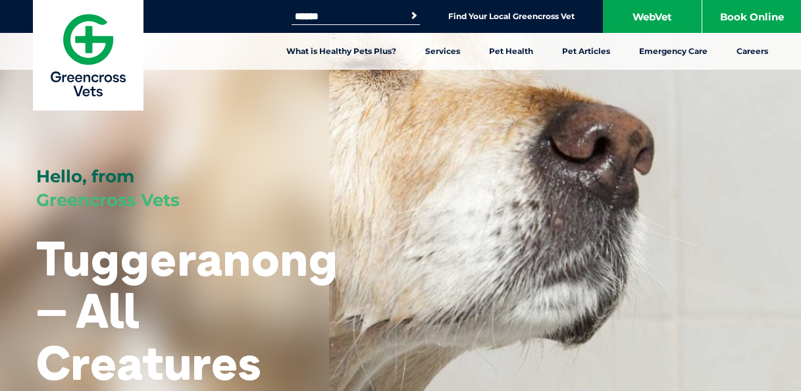 The width and height of the screenshot is (801, 391). Describe the element at coordinates (341, 51) in the screenshot. I see `a: What is Healthy Pets Plus?` at that location.